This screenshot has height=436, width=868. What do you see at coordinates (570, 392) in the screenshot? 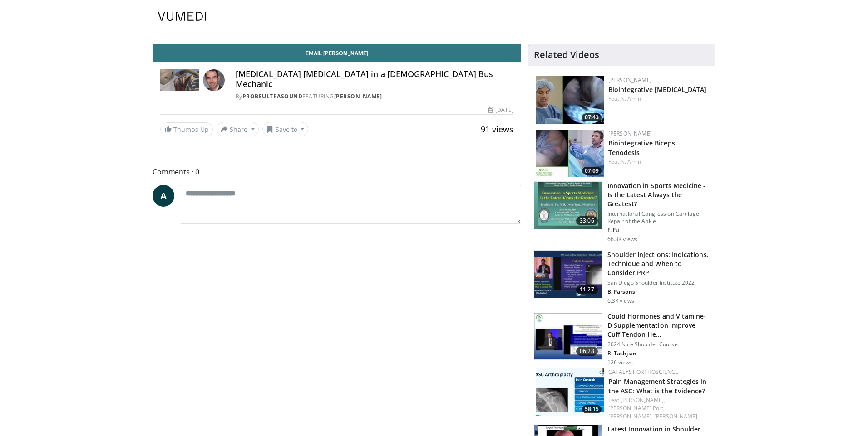
I see `img: 6eef9efa-bda5-4f7a-b7df-8a9efa65c265.png.150x105_q85_crop-smart_upscale.png` at bounding box center [570, 392].